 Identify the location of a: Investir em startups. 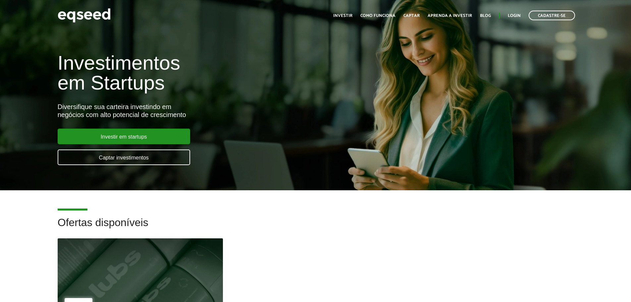
(124, 136).